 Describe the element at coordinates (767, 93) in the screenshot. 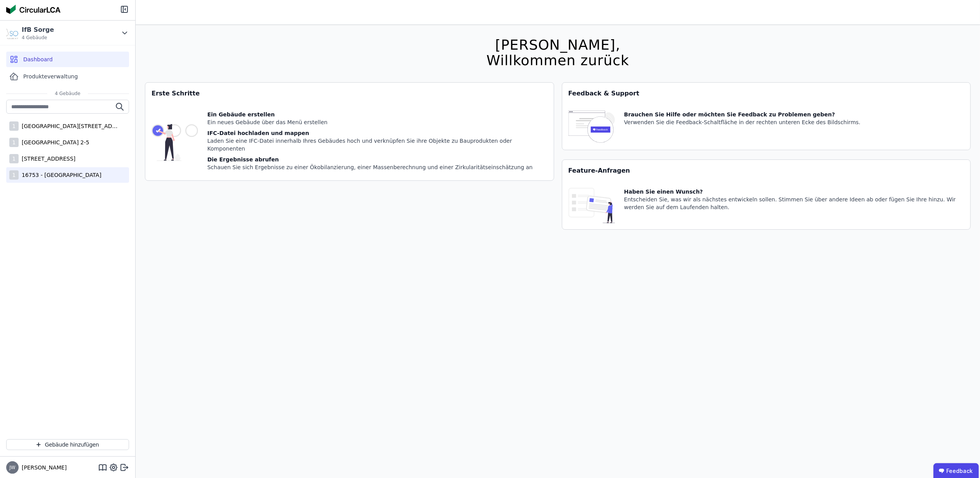

I see `div: Feedback & Support` at that location.